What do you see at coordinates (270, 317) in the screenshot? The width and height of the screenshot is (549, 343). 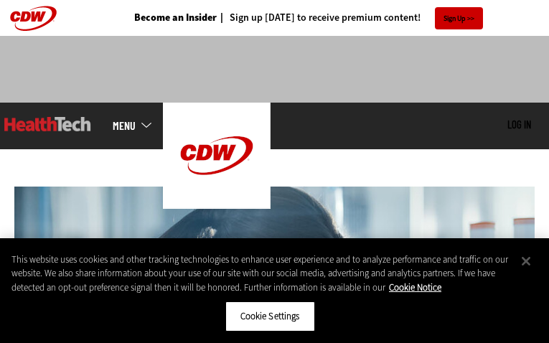 I see `button: Cookie Settings` at bounding box center [270, 317].